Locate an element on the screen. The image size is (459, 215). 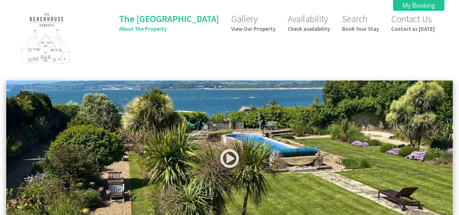
img: The Beach House Exmouth is located at coordinates (46, 40).